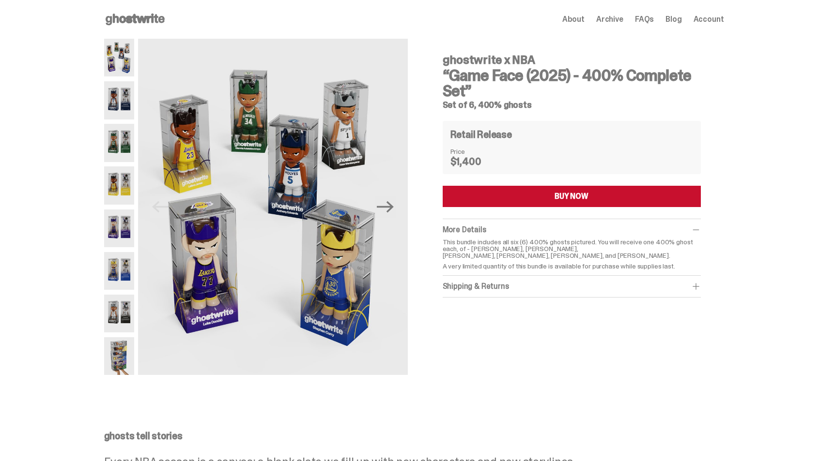  I want to click on button: BUY NOW, so click(571, 197).